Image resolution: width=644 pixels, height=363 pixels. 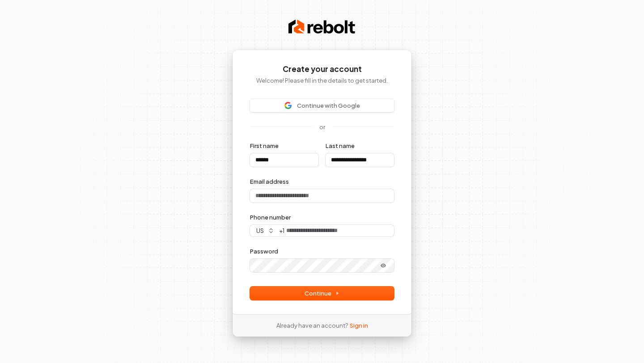 What do you see at coordinates (312, 326) in the screenshot?
I see `span: Already have an account?` at bounding box center [312, 326].